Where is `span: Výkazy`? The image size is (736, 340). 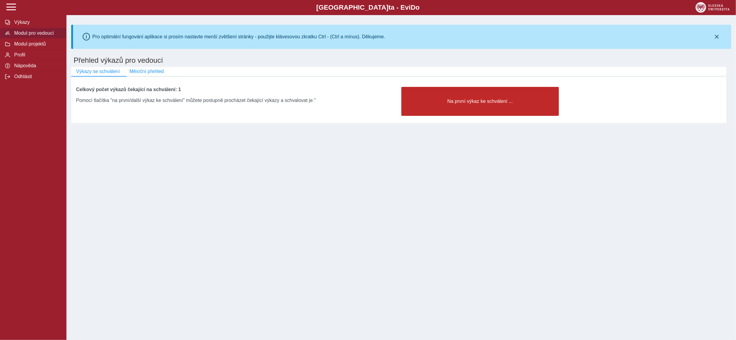 span: Výkazy is located at coordinates (37, 22).